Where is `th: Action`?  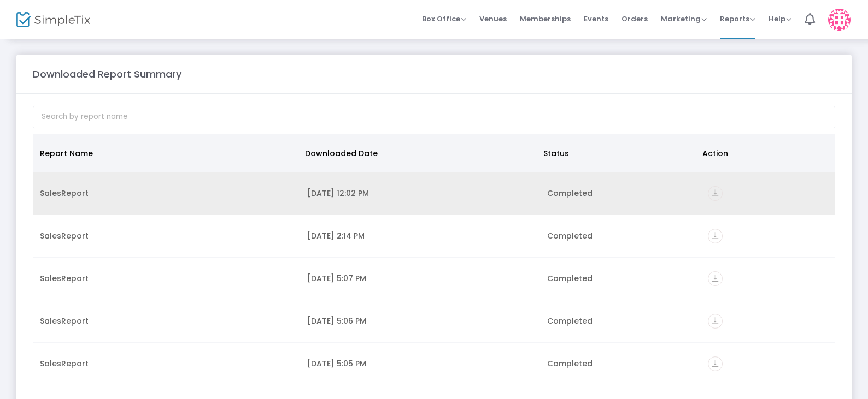 th: Action is located at coordinates (762, 153).